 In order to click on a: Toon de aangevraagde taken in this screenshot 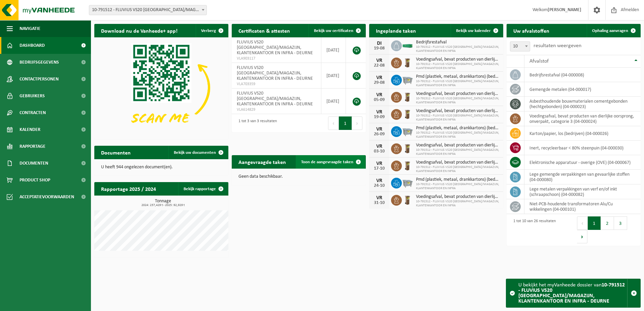, I will do `click(330, 162)`.